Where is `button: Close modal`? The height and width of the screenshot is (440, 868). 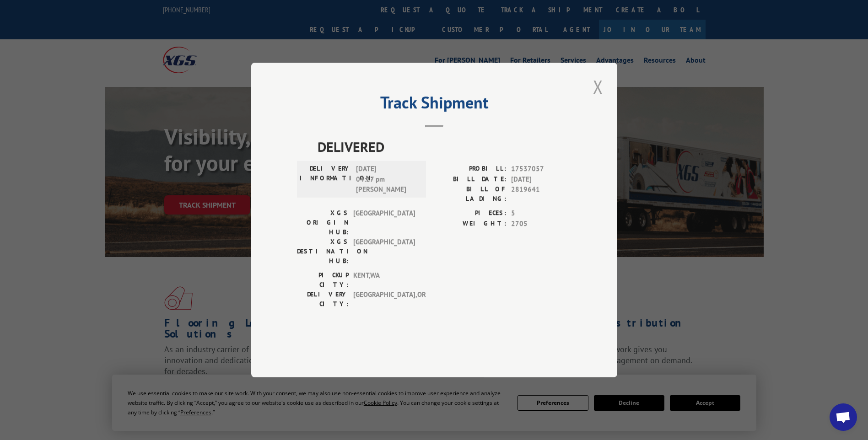
button: Close modal is located at coordinates (599, 86).